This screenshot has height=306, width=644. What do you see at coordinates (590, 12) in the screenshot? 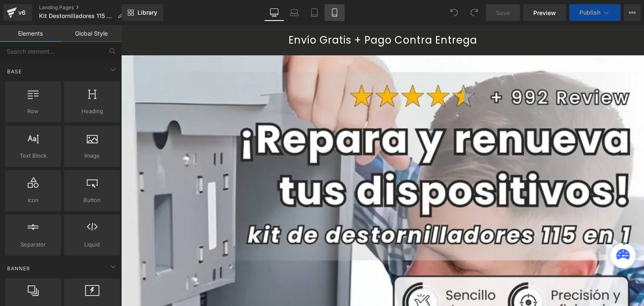
I see `span: Publish` at bounding box center [590, 12].